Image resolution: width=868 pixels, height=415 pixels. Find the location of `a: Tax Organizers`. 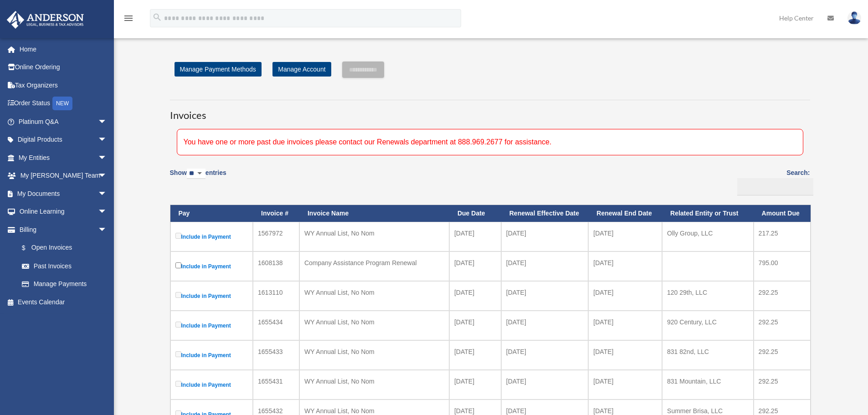

a: Tax Organizers is located at coordinates (63, 85).